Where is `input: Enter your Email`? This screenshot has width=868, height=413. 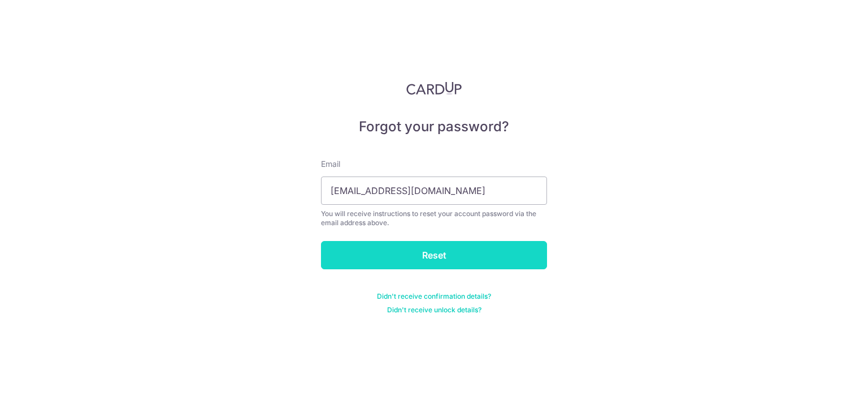 input: Enter your Email is located at coordinates (434, 190).